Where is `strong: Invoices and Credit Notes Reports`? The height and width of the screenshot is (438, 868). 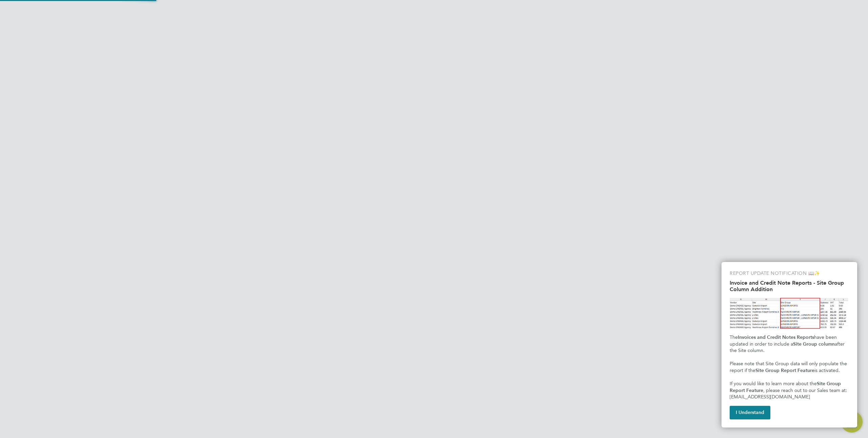 strong: Invoices and Credit Notes Reports is located at coordinates (776, 337).